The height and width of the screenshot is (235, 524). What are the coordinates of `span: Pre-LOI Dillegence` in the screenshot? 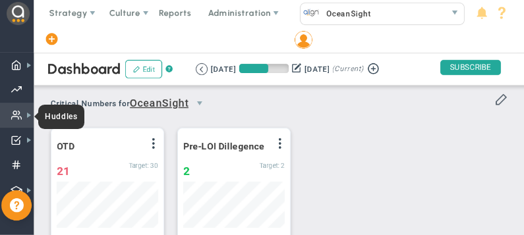 It's located at (223, 146).